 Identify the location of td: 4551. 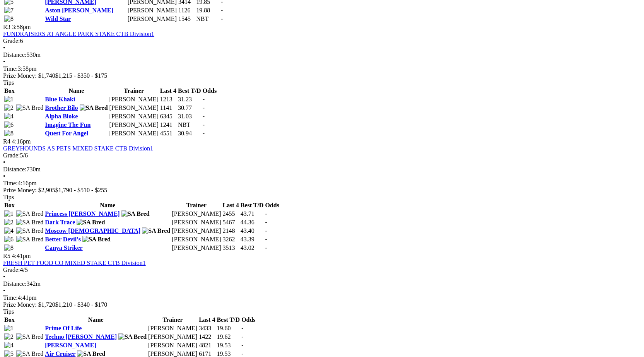
(168, 134).